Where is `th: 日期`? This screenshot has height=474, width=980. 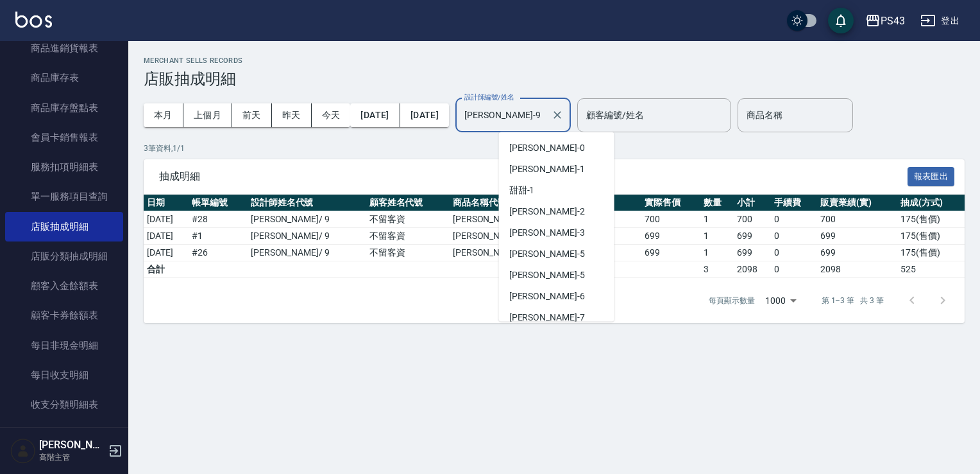 th: 日期 is located at coordinates (166, 203).